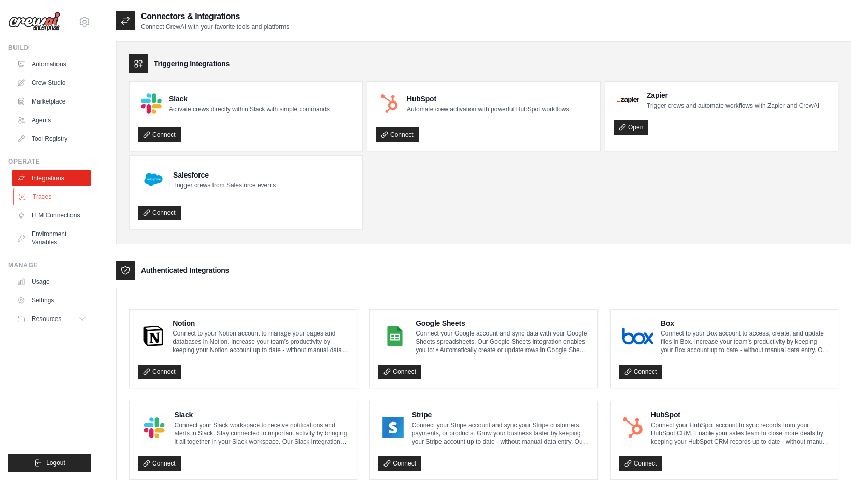  What do you see at coordinates (185, 270) in the screenshot?
I see `h3: Authenticated Integrations` at bounding box center [185, 270].